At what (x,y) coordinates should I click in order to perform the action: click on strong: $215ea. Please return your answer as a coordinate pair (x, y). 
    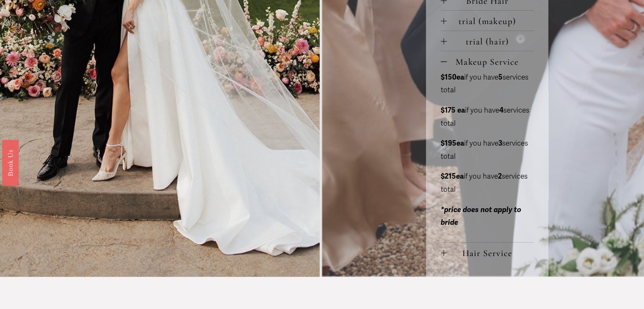
    Looking at the image, I should click on (452, 176).